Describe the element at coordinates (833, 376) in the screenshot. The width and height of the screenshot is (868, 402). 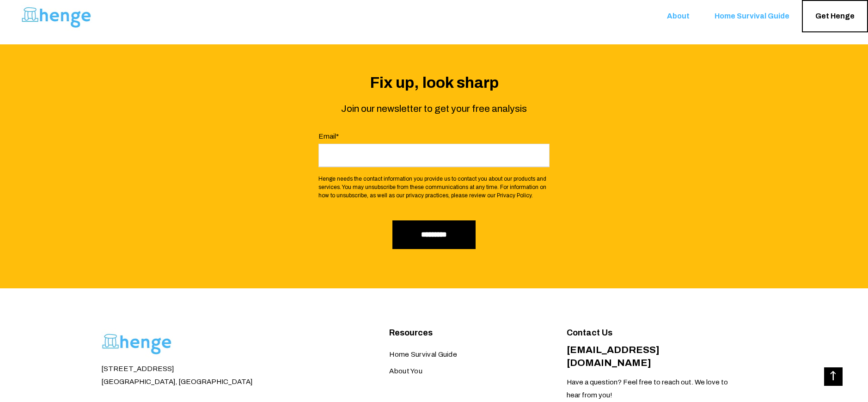
I see `span: Back to Top` at that location.